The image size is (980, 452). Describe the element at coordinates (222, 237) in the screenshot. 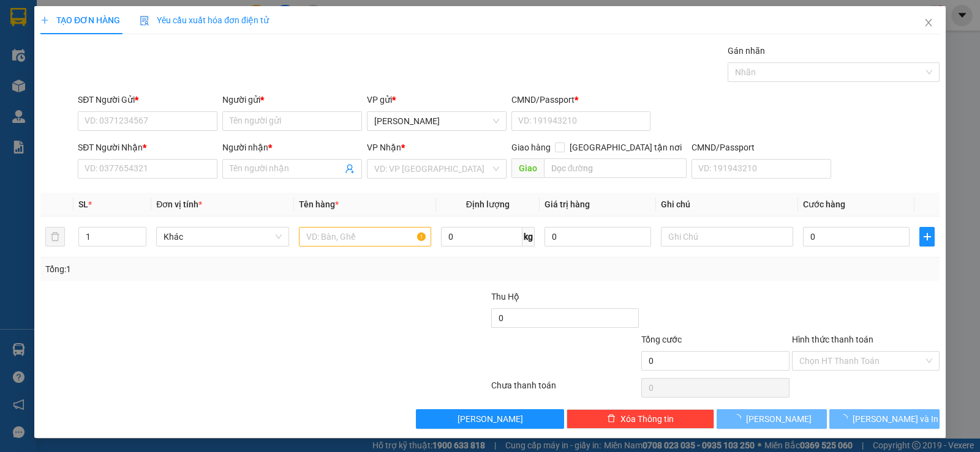

I see `span: Khác` at that location.